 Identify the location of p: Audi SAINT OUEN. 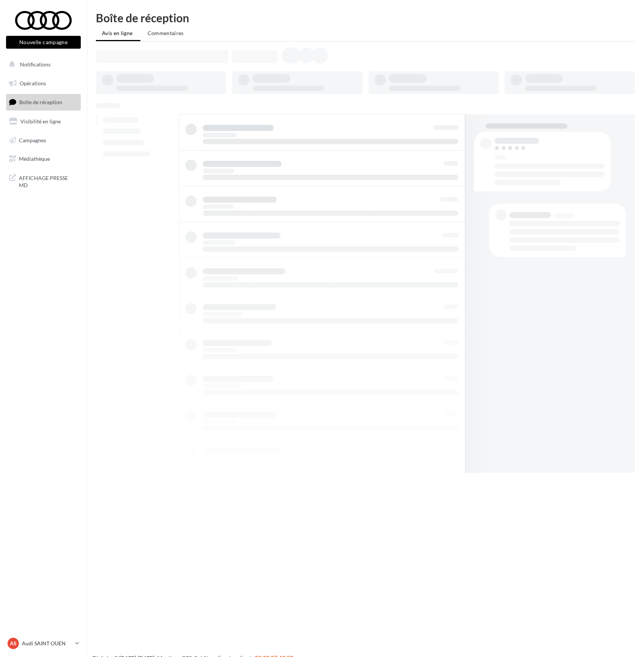
(47, 643).